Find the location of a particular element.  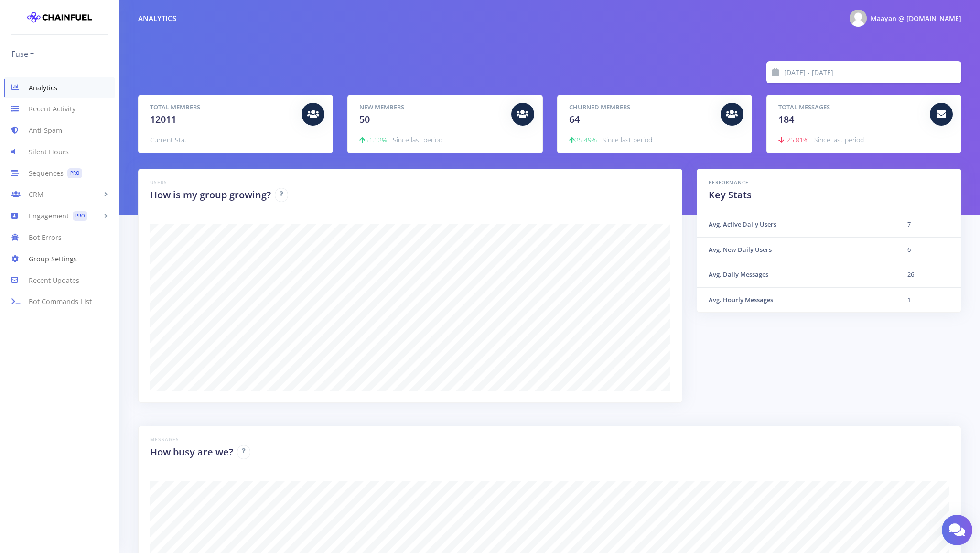

h6: Messages is located at coordinates (550, 439).